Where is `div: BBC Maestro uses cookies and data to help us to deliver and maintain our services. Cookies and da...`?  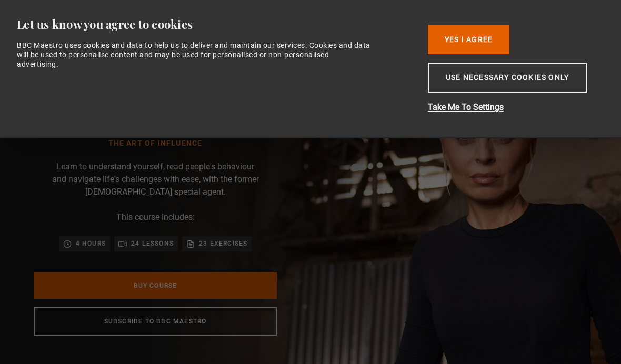
div: BBC Maestro uses cookies and data to help us to deliver and maintain our services. Cookies and da... is located at coordinates (194, 55).